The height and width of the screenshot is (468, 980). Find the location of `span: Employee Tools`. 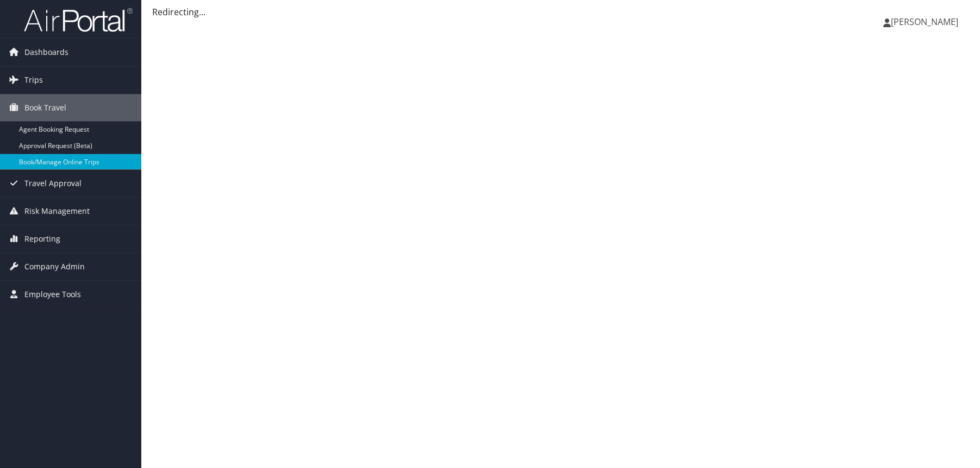

span: Employee Tools is located at coordinates (53, 294).